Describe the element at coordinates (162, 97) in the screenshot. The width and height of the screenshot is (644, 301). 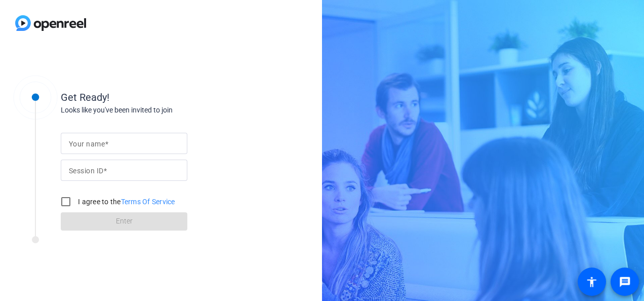
I see `div: Get Ready!` at that location.